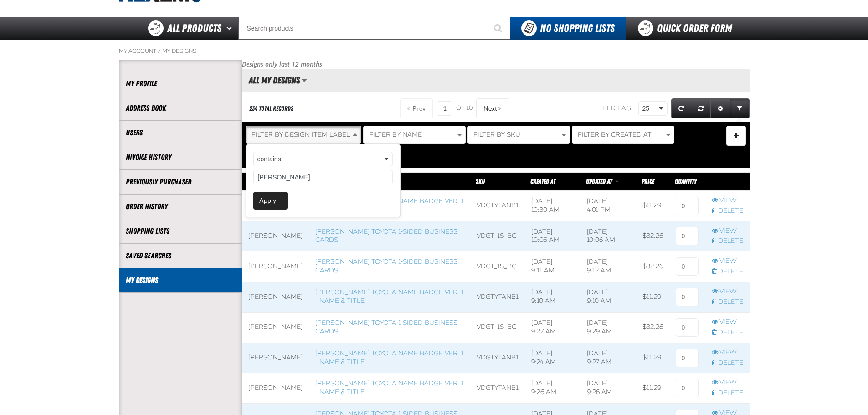  What do you see at coordinates (481, 182) in the screenshot?
I see `a: SKU` at bounding box center [481, 182].